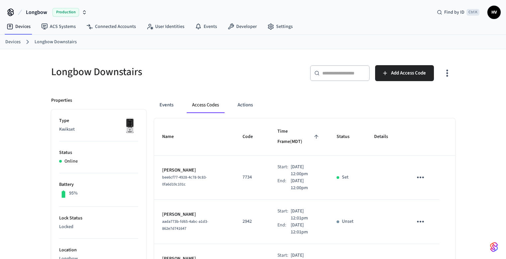  I want to click on span: Details, so click(386, 137).